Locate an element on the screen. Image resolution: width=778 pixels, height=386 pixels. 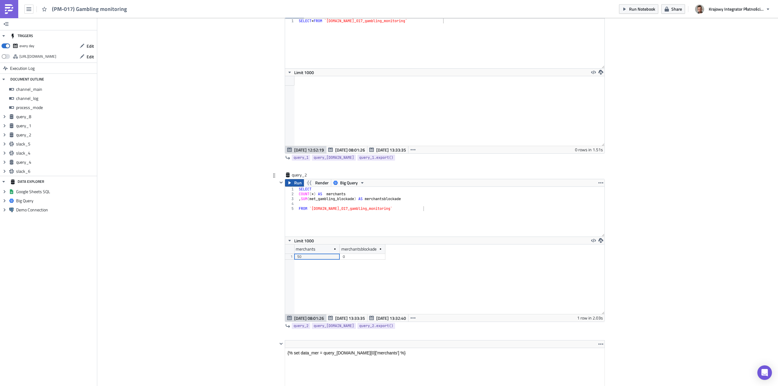
span: channel_main is located at coordinates (56, 89).